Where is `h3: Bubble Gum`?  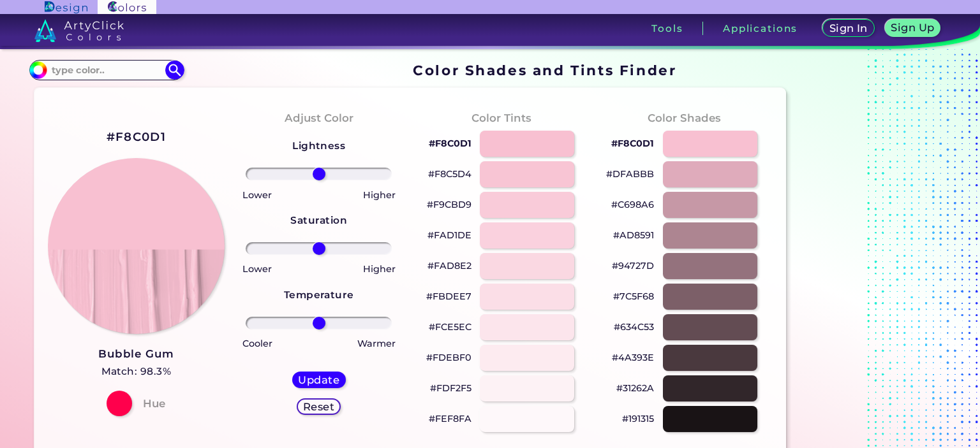
h3: Bubble Gum is located at coordinates (136, 355).